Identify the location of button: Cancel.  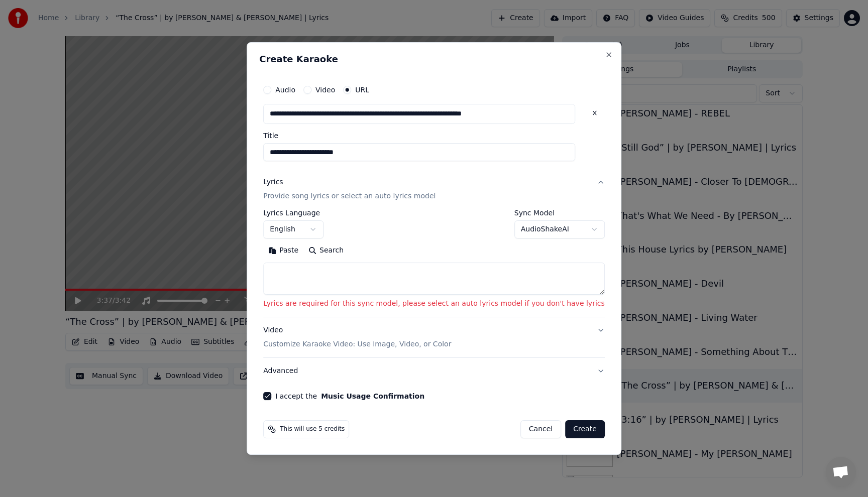
(540, 429).